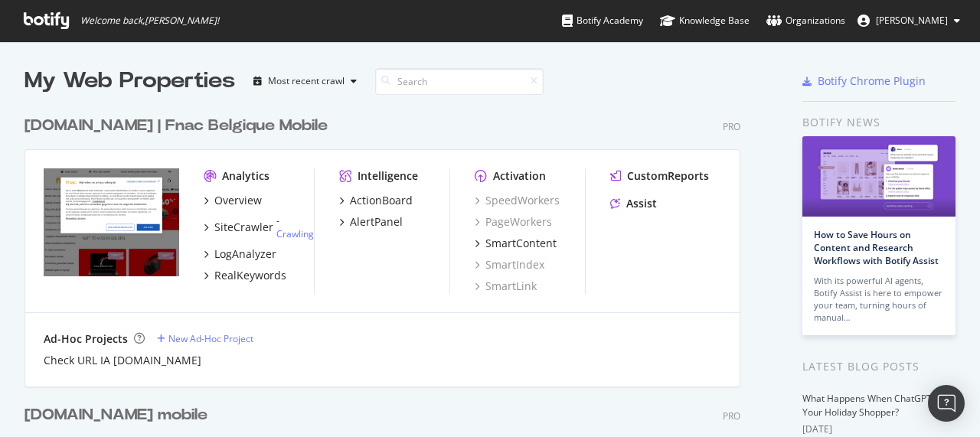 The width and height of the screenshot is (980, 437). What do you see at coordinates (641, 204) in the screenshot?
I see `div: Assist` at bounding box center [641, 204].